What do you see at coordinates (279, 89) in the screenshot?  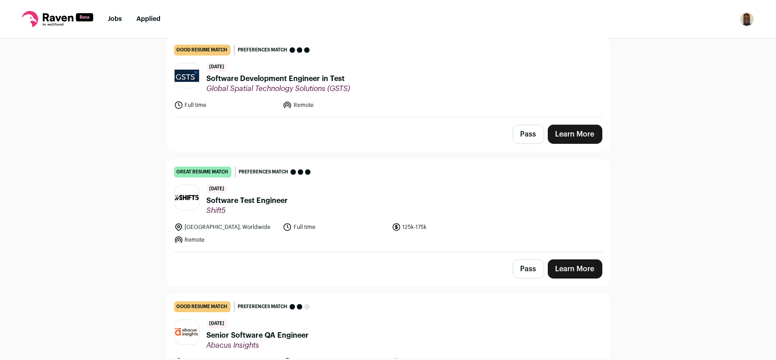 I see `span: Global Spatial Technology Solutions (GSTS)` at bounding box center [279, 89].